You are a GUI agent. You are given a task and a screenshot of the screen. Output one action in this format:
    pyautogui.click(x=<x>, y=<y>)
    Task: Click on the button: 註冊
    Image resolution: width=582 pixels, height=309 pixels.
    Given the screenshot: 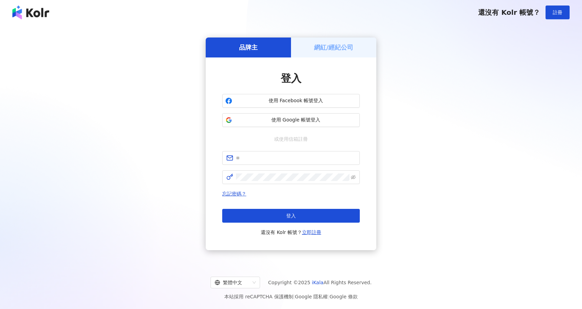 What is the action you would take?
    pyautogui.click(x=558, y=12)
    